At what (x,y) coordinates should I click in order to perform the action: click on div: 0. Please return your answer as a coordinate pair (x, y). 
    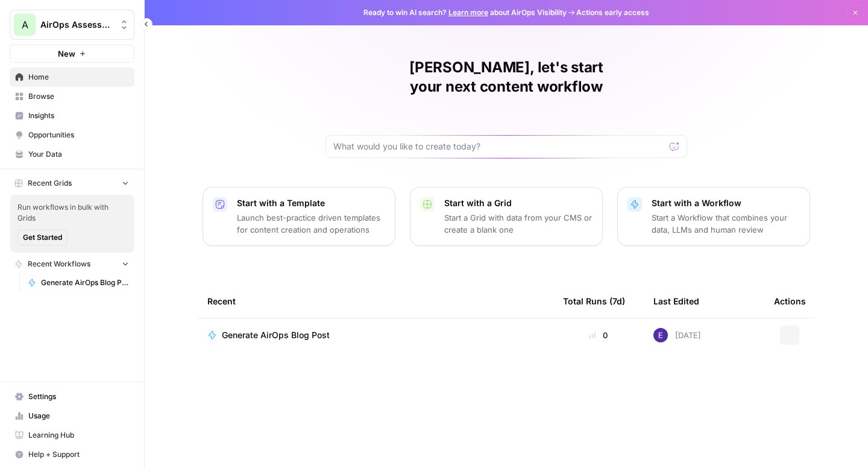
    Looking at the image, I should click on (598, 335).